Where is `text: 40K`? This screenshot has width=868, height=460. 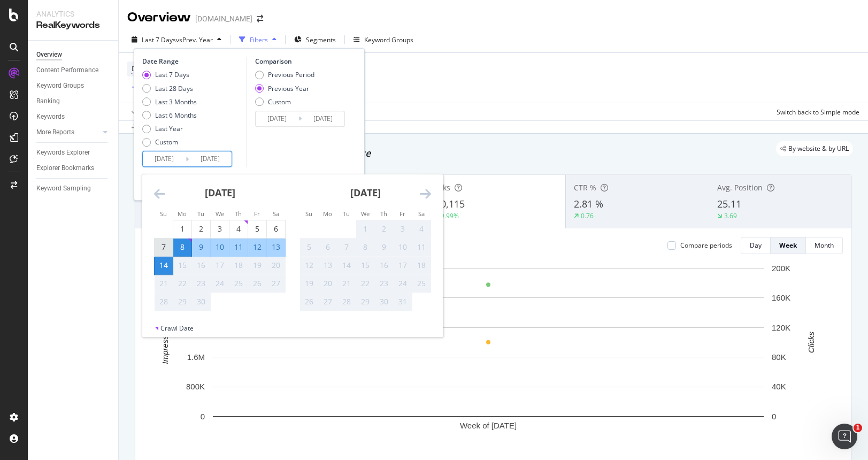
text: 40K is located at coordinates (779, 386).